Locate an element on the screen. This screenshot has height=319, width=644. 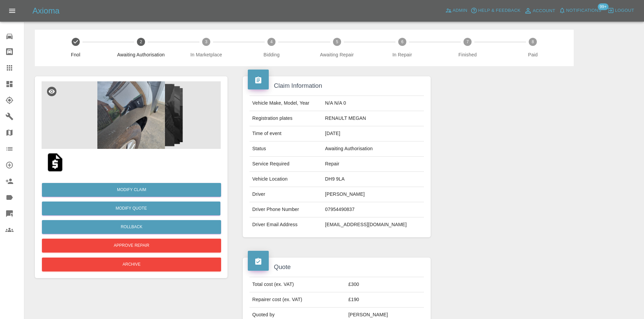
text: 4 is located at coordinates (271, 42).